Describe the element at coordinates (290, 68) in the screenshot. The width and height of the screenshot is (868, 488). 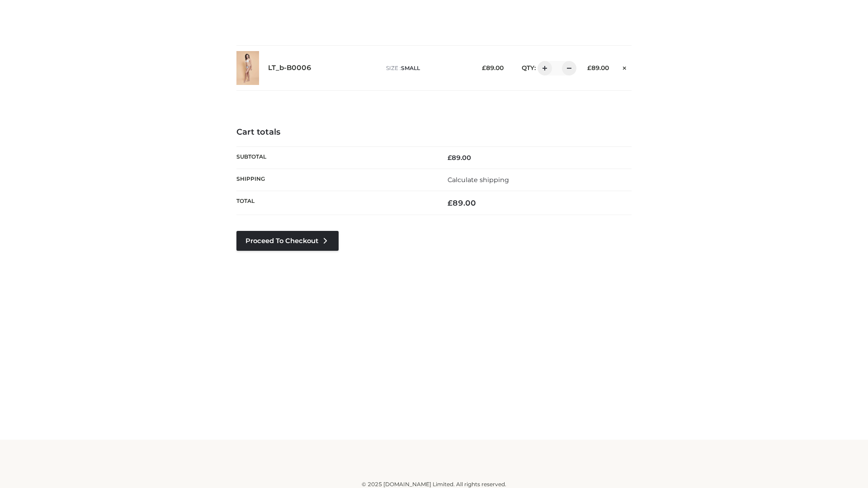
I see `a: LT_b-B0006` at that location.